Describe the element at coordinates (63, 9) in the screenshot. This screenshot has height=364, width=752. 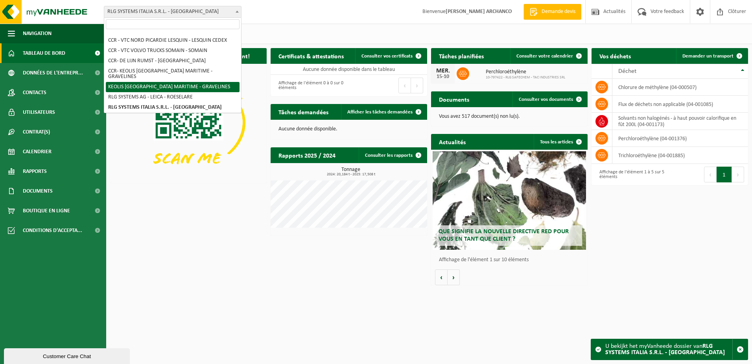
I see `div: Customer Care Chat` at that location.